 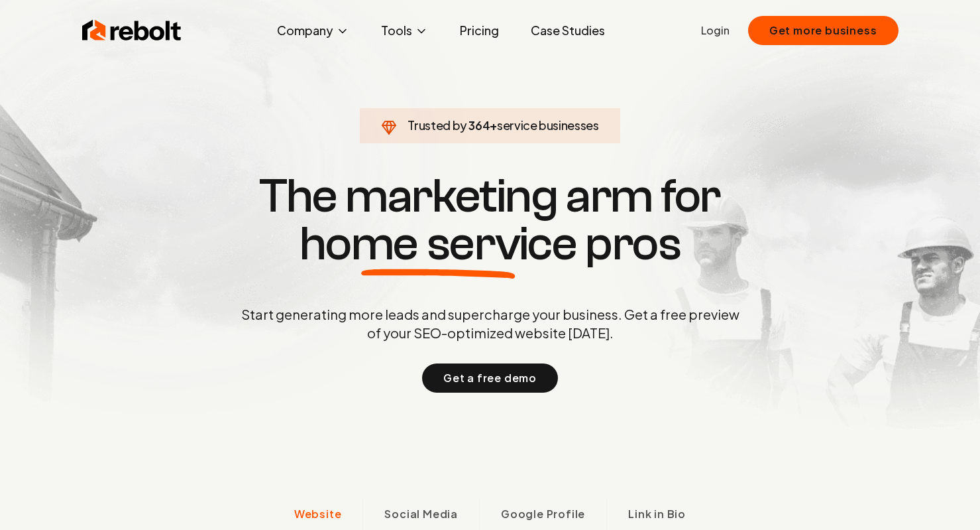 What do you see at coordinates (480, 30) in the screenshot?
I see `a: Pricing` at bounding box center [480, 30].